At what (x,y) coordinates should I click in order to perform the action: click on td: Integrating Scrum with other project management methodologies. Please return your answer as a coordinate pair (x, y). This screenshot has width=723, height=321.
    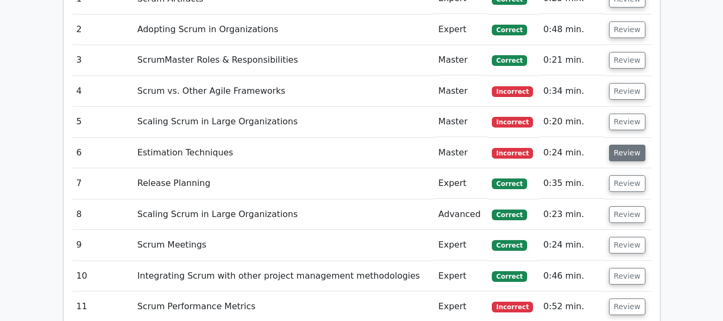
    Looking at the image, I should click on (284, 276).